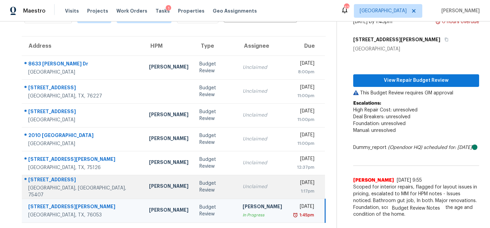  Describe the element at coordinates (416, 93) in the screenshot. I see `p: This Budget Review requires GM approval` at that location.